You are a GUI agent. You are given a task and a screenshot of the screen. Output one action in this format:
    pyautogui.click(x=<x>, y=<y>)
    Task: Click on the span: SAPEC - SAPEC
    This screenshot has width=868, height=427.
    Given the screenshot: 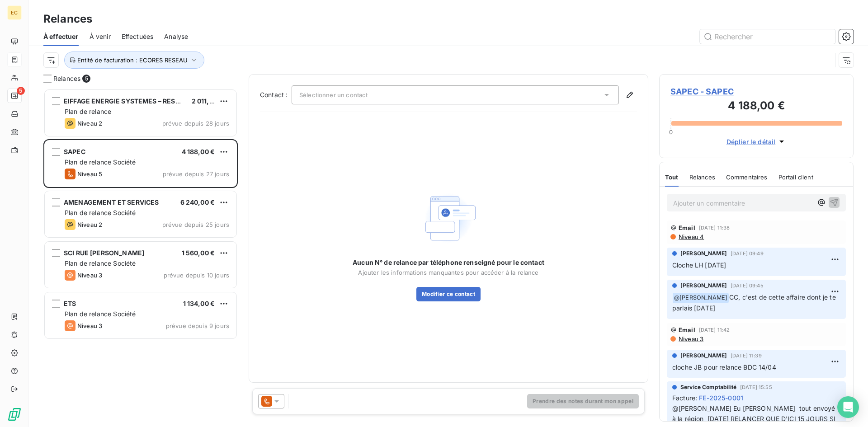 What is the action you would take?
    pyautogui.click(x=757, y=91)
    